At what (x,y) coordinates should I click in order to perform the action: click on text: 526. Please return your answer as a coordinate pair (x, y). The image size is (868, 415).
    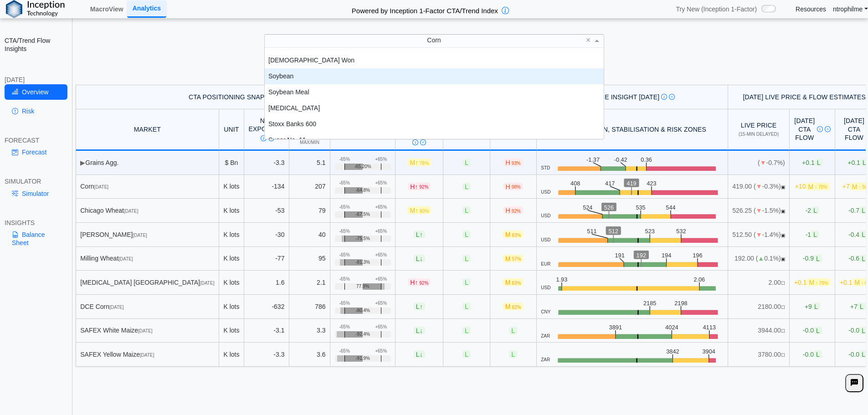
    Looking at the image, I should click on (610, 208).